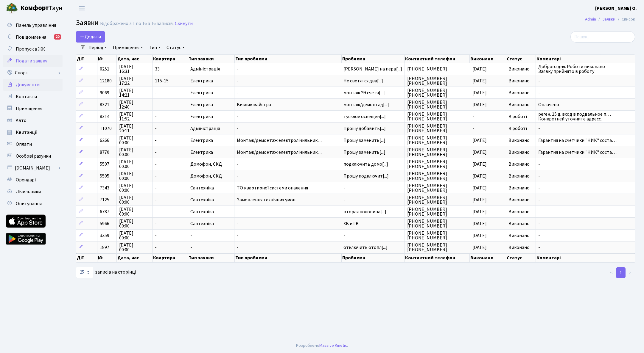 Image resolution: width=644 pixels, height=353 pixels. What do you see at coordinates (373, 258) in the screenshot?
I see `th: Проблема` at bounding box center [373, 258].